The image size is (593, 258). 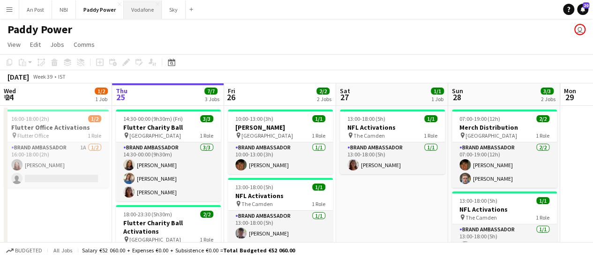 What do you see at coordinates (231, 97) in the screenshot?
I see `span: 26` at bounding box center [231, 97].